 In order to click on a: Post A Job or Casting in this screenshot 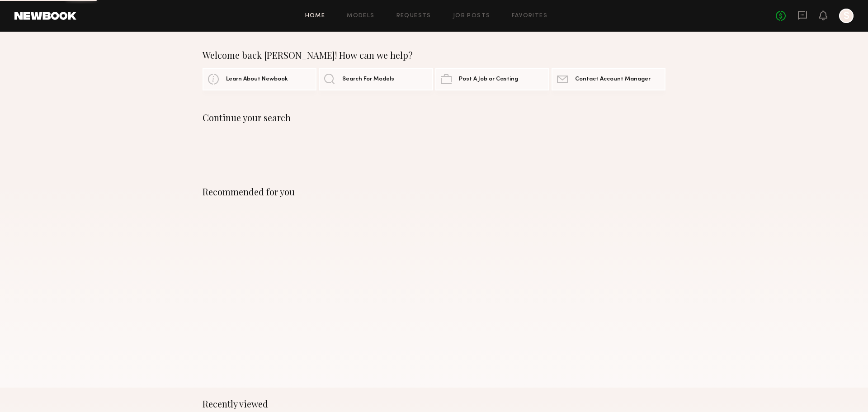, I will do `click(492, 79)`.